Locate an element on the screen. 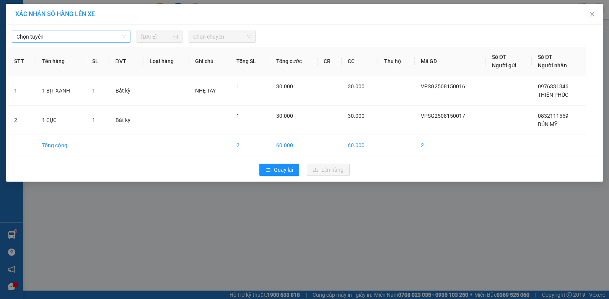 This screenshot has width=609, height=299. th: Ghi chú is located at coordinates (210, 61).